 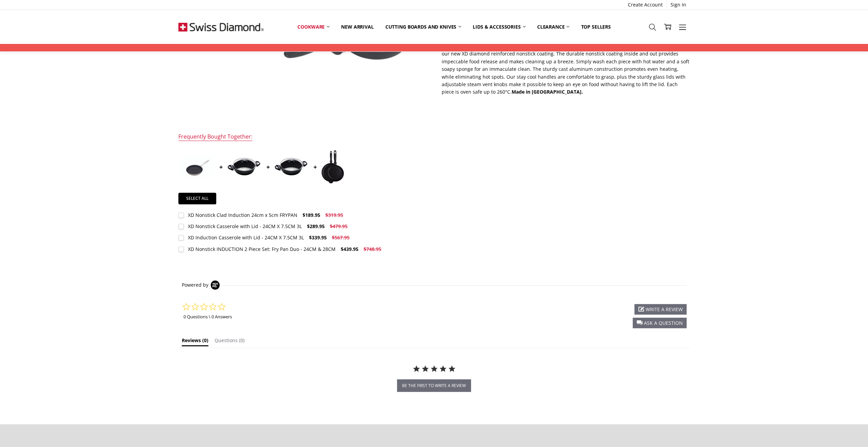 I want to click on a: Top Sellers, so click(x=595, y=27).